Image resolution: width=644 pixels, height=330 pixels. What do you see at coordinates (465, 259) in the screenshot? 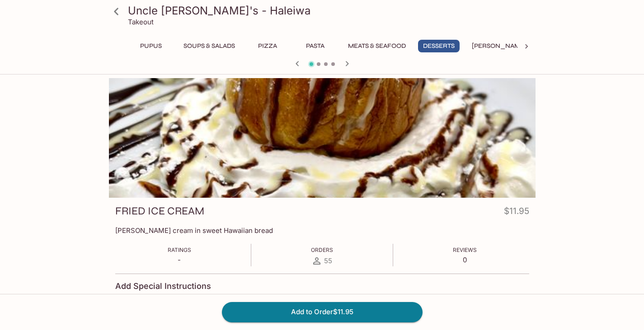
I see `p: 0` at bounding box center [465, 259].